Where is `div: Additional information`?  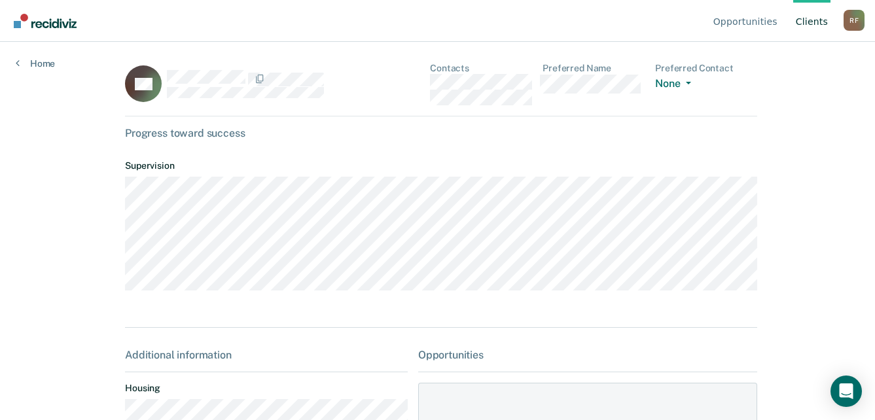 div: Additional information is located at coordinates (266, 355).